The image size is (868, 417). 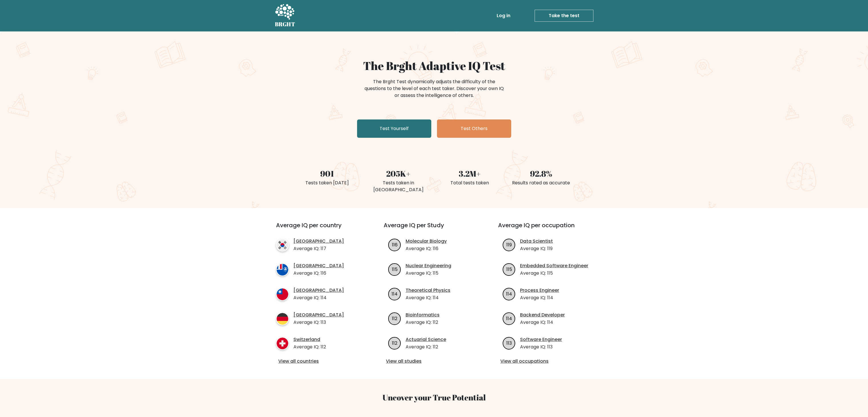 What do you see at coordinates (554, 266) in the screenshot?
I see `a: Embedded Software Engineer` at bounding box center [554, 266].